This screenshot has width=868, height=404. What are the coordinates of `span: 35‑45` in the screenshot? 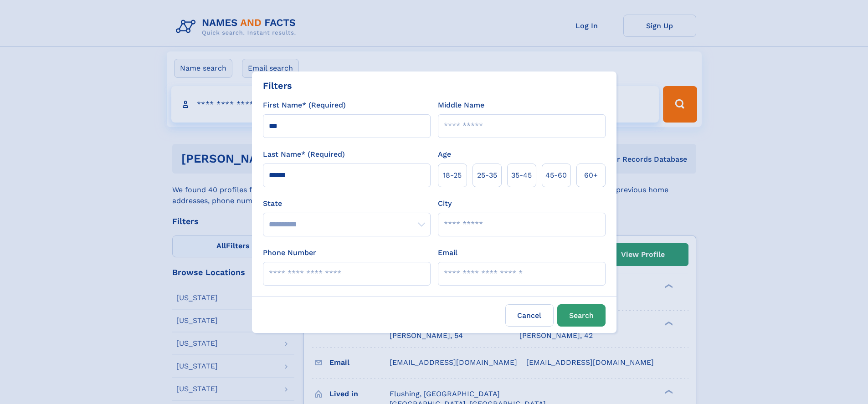 It's located at (521, 175).